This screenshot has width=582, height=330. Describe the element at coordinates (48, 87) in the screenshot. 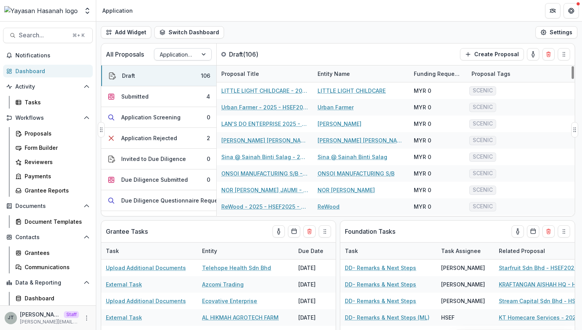

I see `span: Activity` at that location.